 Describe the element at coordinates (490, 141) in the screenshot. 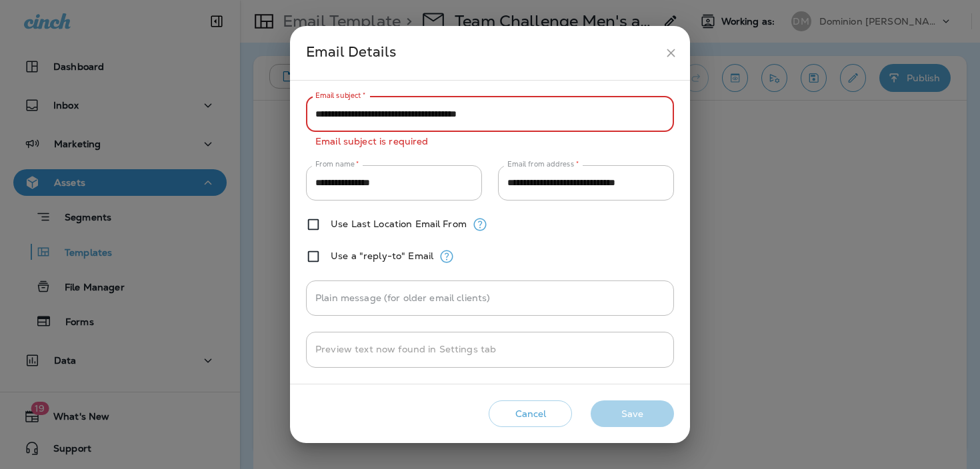

I see `p: Email subject is required` at that location.